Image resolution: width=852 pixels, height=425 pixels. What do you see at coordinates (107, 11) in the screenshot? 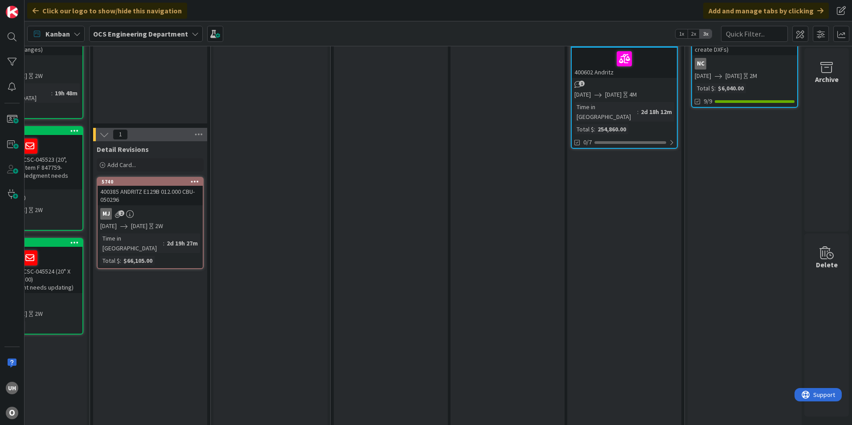
I see `div: Click our logo to show/hide this navigation` at bounding box center [107, 11].